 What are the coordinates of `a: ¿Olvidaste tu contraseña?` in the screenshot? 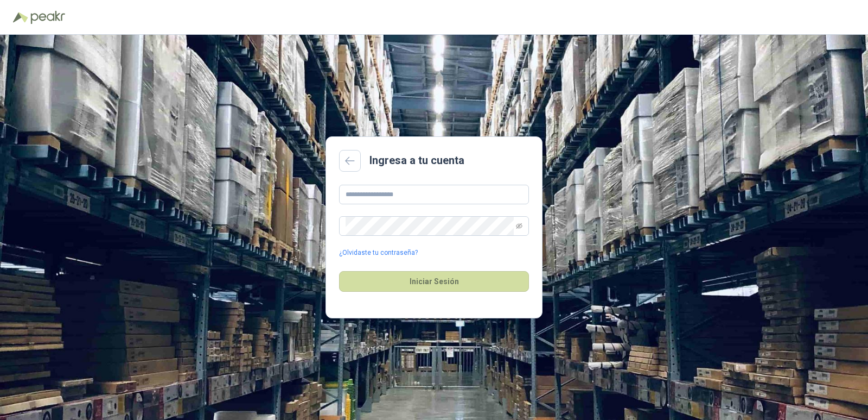 It's located at (378, 252).